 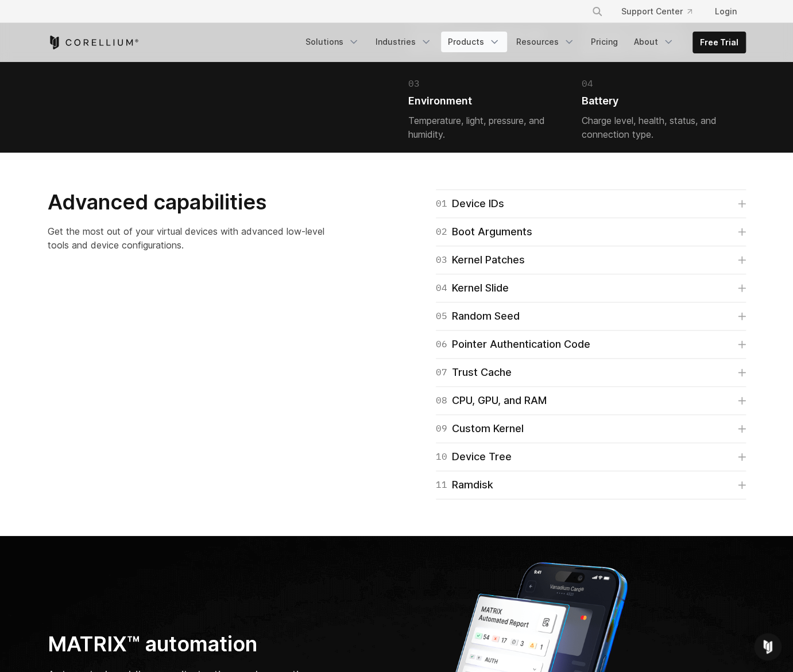 I want to click on div: Kernel Slide, so click(x=472, y=288).